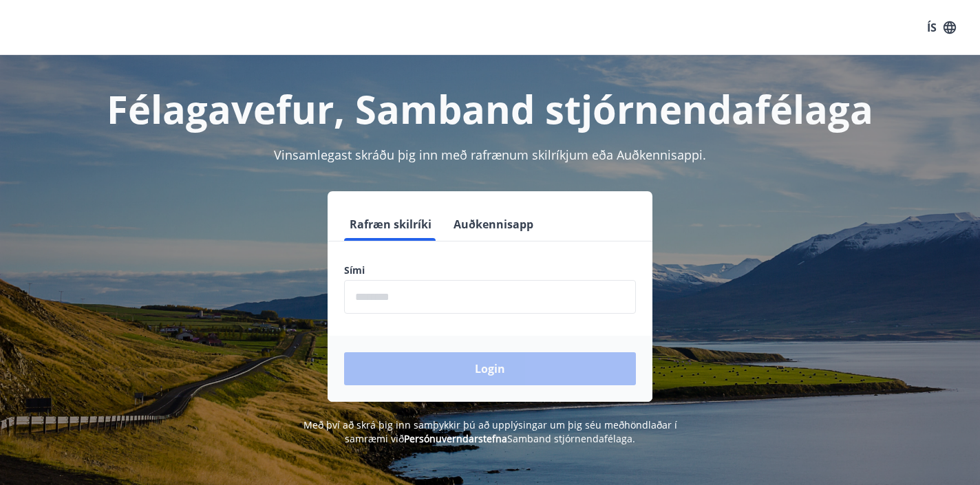 The image size is (980, 485). I want to click on h1: Félagavefur, Samband stjórnendafélaga, so click(490, 109).